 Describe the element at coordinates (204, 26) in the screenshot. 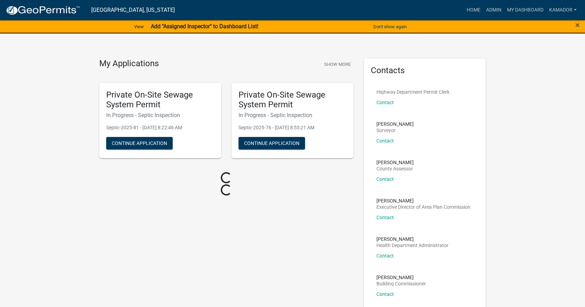

I see `strong: Add "Assigned Inspector" to Dashboard List!` at that location.